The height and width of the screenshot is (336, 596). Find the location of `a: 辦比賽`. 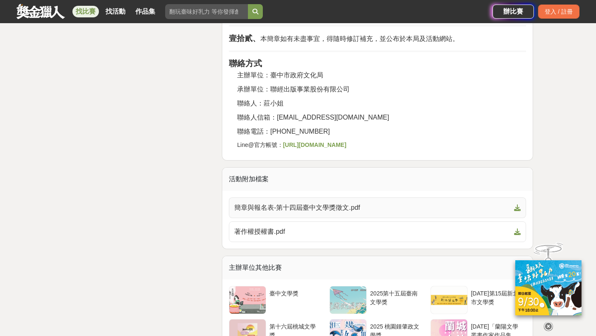

a: 辦比賽 is located at coordinates (513, 12).